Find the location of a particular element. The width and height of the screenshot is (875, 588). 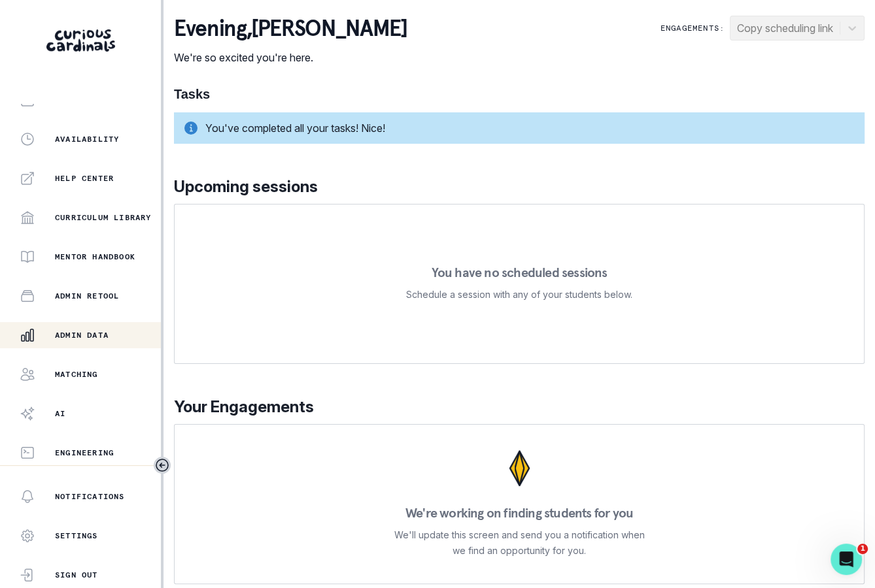

p: Upcoming sessions is located at coordinates (519, 187).